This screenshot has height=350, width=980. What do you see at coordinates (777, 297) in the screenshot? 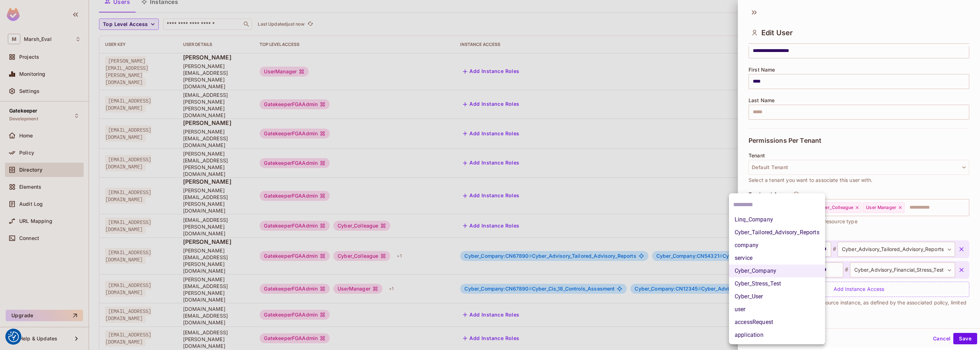
I see `li: Cyber_User` at bounding box center [777, 297].